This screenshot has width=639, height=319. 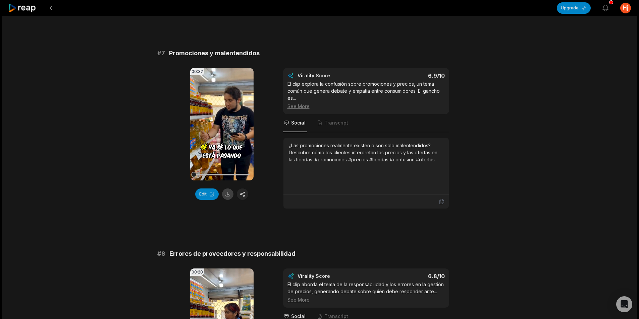 What do you see at coordinates (161, 53) in the screenshot?
I see `span: # 7` at bounding box center [161, 53].